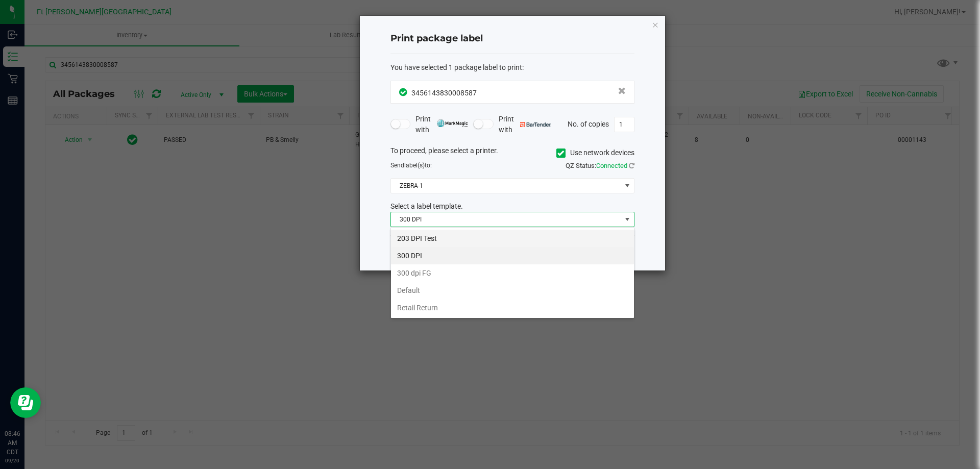 The width and height of the screenshot is (980, 469). What do you see at coordinates (512, 206) in the screenshot?
I see `div: Select a label template.` at bounding box center [512, 206].